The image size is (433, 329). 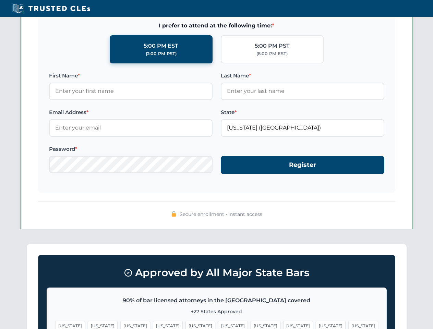 I want to click on input: Florida (FL), so click(x=302, y=128).